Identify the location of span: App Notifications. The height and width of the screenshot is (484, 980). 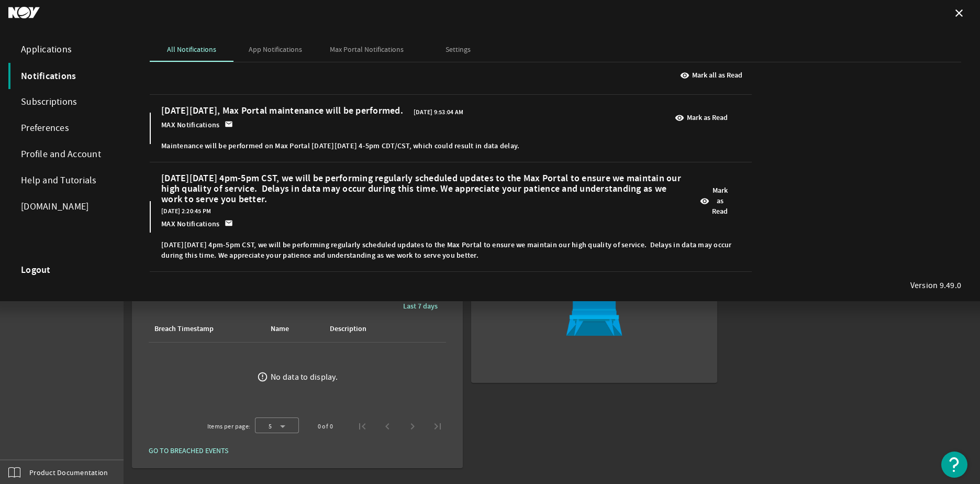
(275, 50).